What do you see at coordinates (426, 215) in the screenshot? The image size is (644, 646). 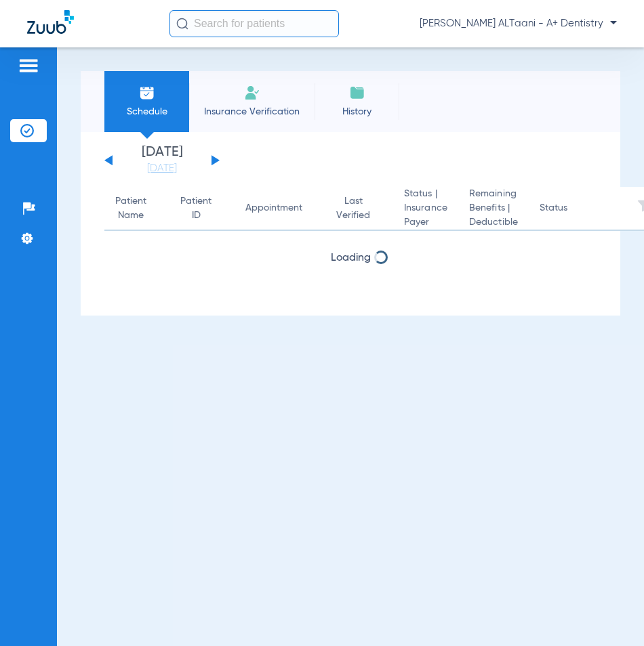 I see `span: Insurance Payer` at bounding box center [426, 215].